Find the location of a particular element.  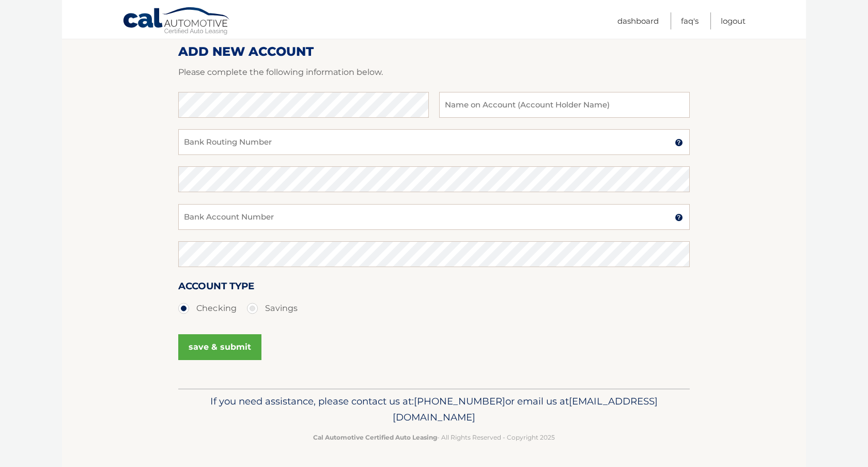

p: - All Rights Reserved - Copyright 2025 is located at coordinates (434, 437).